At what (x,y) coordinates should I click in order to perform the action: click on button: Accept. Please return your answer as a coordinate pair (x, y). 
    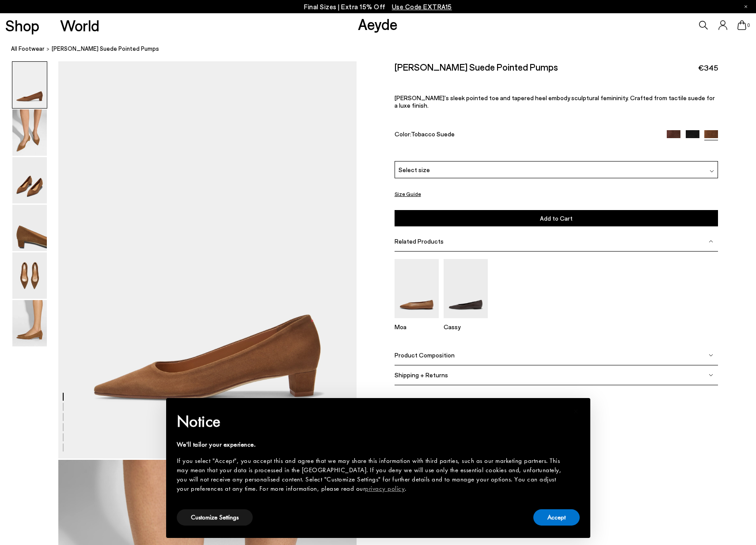
    Looking at the image, I should click on (556, 517).